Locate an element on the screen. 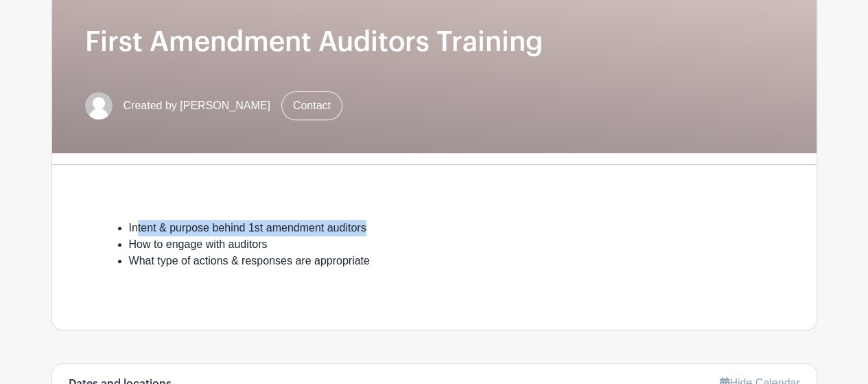 This screenshot has width=868, height=384. li: Intent & purpose behind 1st amendment auditors is located at coordinates (440, 228).